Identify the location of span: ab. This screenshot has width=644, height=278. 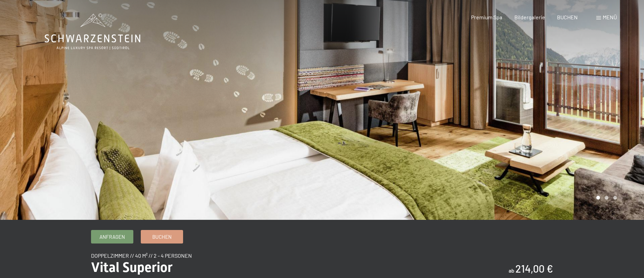
(512, 270).